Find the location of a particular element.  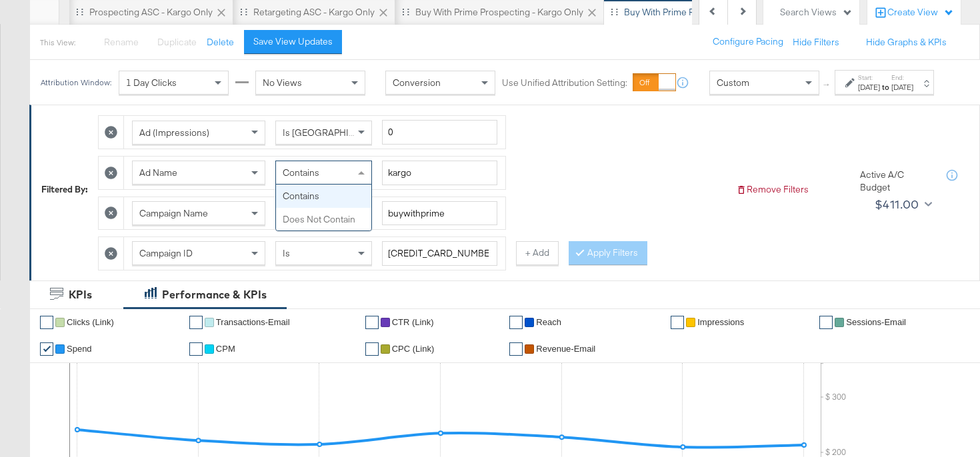

span: Revenue-Email is located at coordinates (566, 348).